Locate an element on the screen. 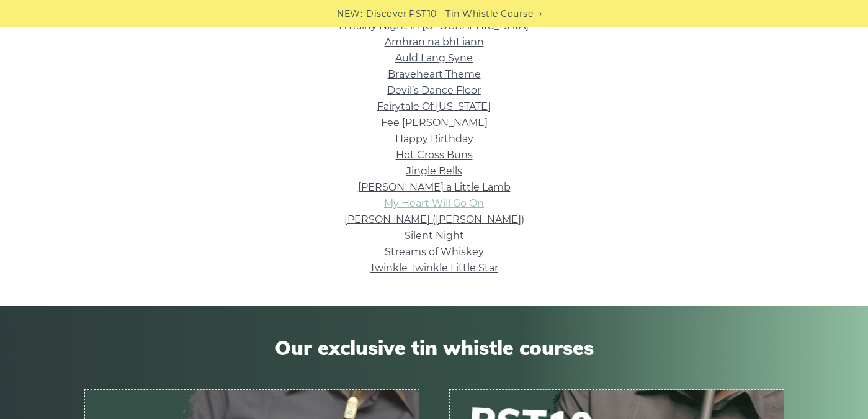  span: Discover is located at coordinates (387, 14).